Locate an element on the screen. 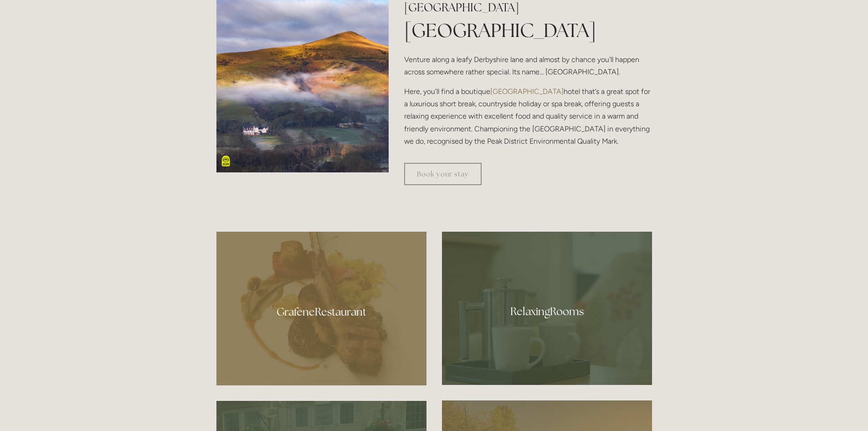 The image size is (868, 431). p: Here, you’ll find a boutique hotel that’s a great spot for a luxurious short break, countryside h... is located at coordinates (528, 116).